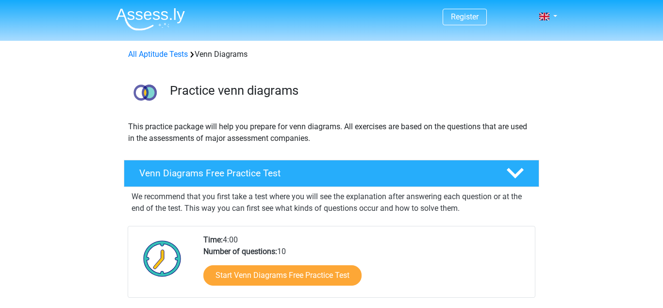 The width and height of the screenshot is (663, 308). I want to click on a: Register, so click(465, 17).